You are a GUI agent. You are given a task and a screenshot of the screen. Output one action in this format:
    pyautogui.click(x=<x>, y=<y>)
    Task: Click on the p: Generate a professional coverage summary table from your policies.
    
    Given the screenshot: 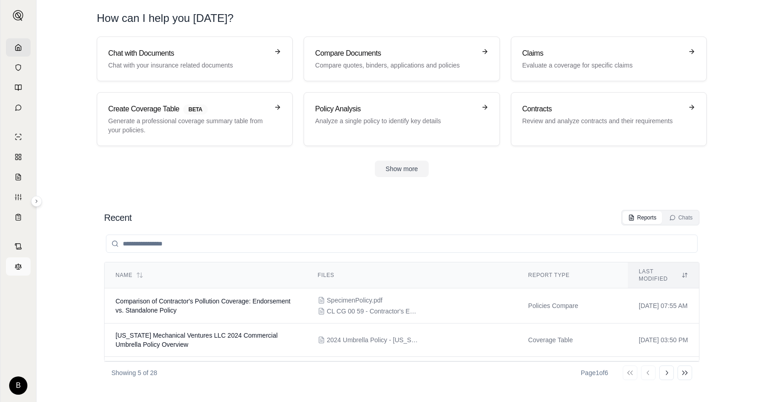 What is the action you would take?
    pyautogui.click(x=188, y=126)
    